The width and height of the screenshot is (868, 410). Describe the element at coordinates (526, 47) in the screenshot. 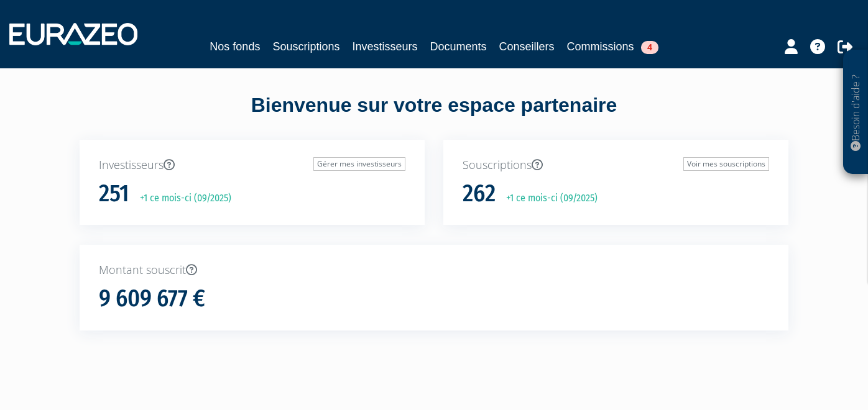

I see `a: Conseillers` at that location.